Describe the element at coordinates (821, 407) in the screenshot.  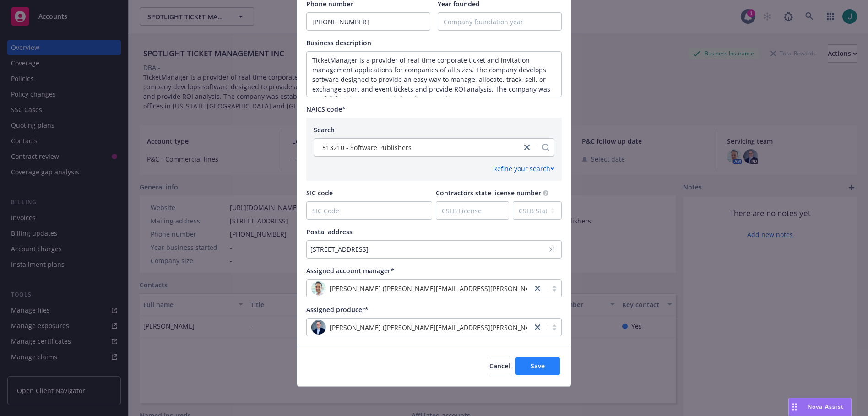
I see `button: Nova Assist` at that location.